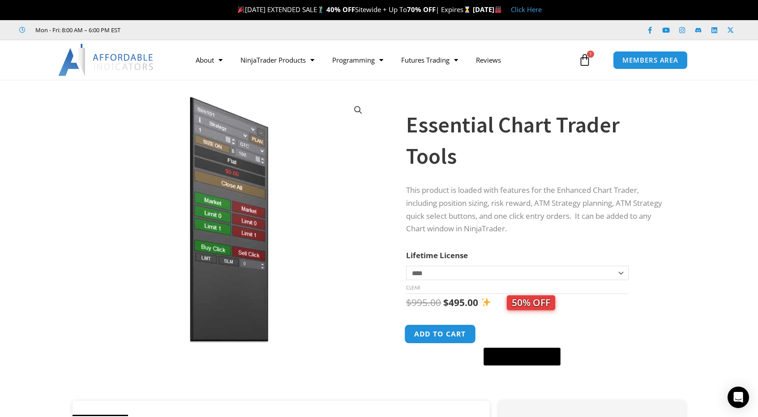 This screenshot has width=758, height=417. I want to click on a: MEMBERS AREA, so click(650, 60).